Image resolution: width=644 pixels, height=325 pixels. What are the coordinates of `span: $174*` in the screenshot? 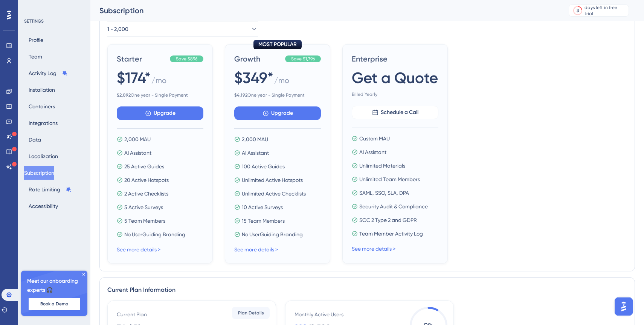 It's located at (134, 78).